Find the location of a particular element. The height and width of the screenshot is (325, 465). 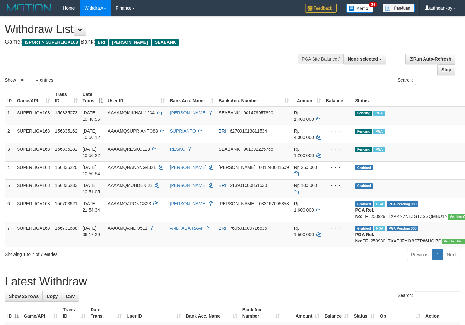

td: 2 is located at coordinates (10, 134).